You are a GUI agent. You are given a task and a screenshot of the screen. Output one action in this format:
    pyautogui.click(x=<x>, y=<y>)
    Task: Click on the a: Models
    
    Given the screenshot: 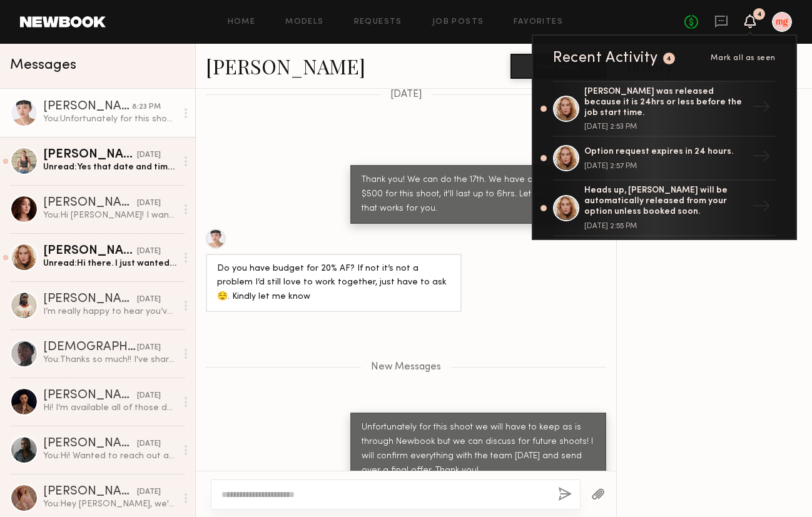 What is the action you would take?
    pyautogui.click(x=304, y=22)
    